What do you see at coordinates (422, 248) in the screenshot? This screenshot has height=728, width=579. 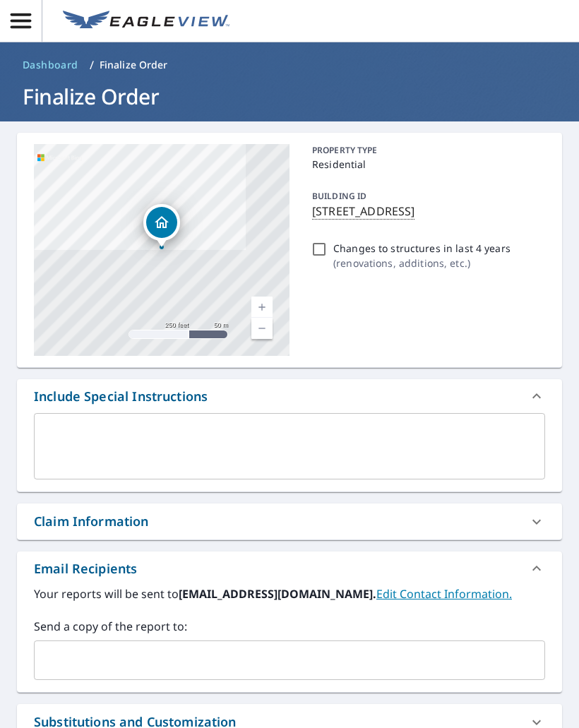 I see `p: Changes to structures in last 4 years` at bounding box center [422, 248].